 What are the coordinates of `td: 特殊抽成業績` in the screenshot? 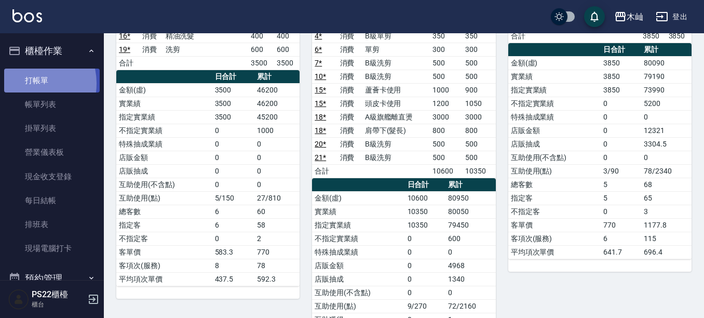 It's located at (358, 252).